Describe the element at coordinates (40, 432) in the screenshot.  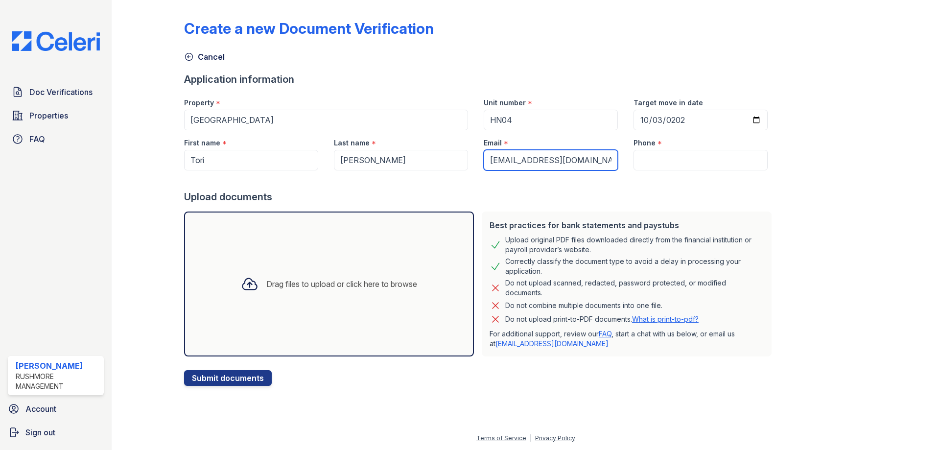
I see `span: Sign out` at that location.